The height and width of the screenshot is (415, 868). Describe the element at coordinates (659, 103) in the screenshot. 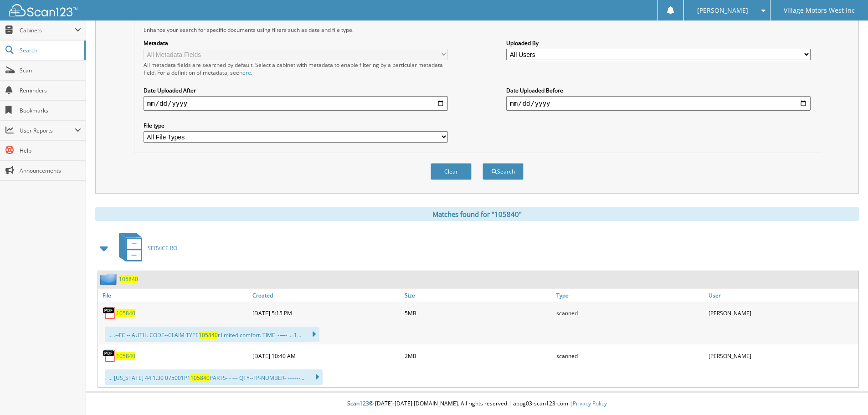

I see `input: end` at that location.